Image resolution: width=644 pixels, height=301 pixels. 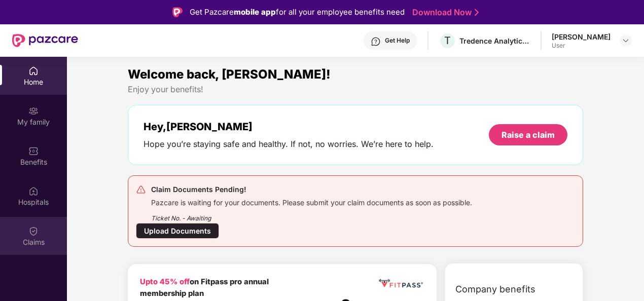 I want to click on div: Tredence Analytics Solutions Private Limited, so click(x=495, y=41).